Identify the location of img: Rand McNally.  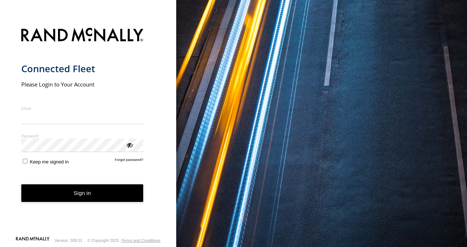
(82, 36).